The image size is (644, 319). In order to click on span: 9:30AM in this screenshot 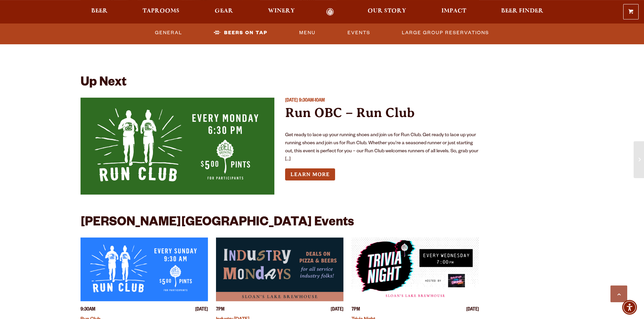, I will do `click(88, 310)`.